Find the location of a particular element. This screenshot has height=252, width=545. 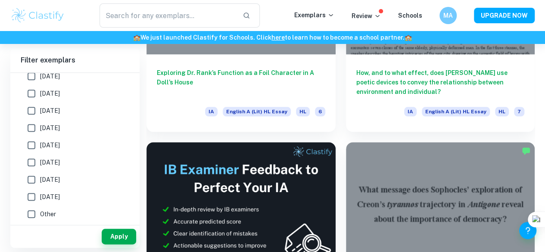

input: Search for any exemplars... is located at coordinates (168, 16).